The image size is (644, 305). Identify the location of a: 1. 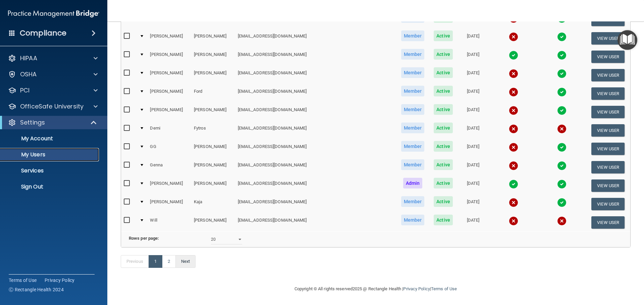
(156, 262).